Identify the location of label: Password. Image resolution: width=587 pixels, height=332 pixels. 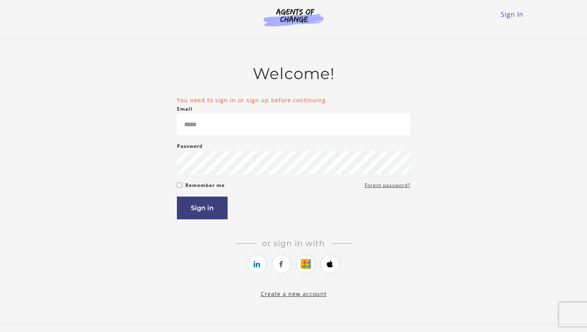
(190, 146).